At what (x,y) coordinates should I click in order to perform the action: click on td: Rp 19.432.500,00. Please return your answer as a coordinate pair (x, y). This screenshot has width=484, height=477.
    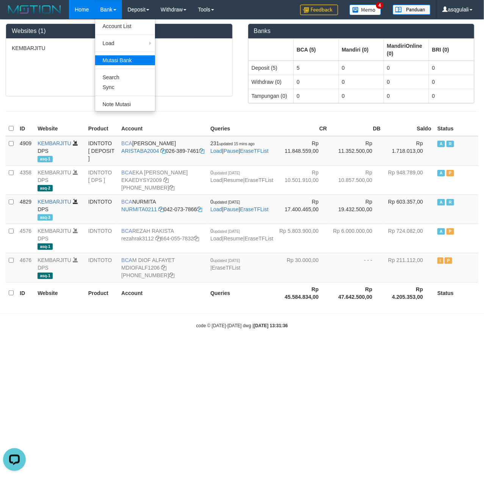
    Looking at the image, I should click on (357, 209).